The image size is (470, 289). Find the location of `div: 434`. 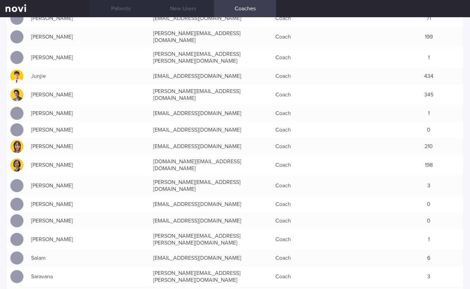

div: 434 is located at coordinates (428, 76).